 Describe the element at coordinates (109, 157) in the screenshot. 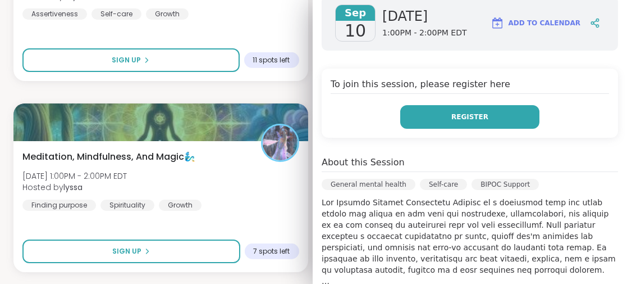

I see `span: Meditation, Mindfulness, And Magic🧞‍♂️` at that location.